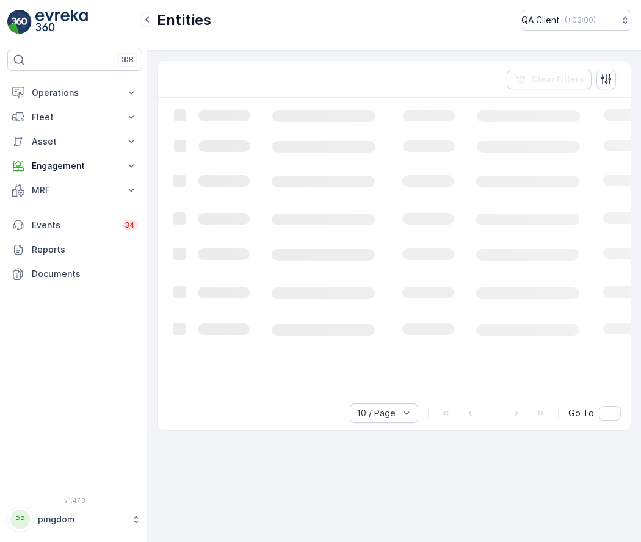  I want to click on img: logo_light-DOdMpM7g.png, so click(62, 22).